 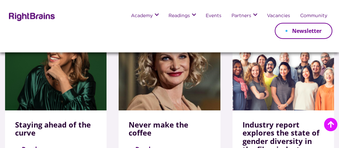 I want to click on a: Events, so click(x=213, y=16).